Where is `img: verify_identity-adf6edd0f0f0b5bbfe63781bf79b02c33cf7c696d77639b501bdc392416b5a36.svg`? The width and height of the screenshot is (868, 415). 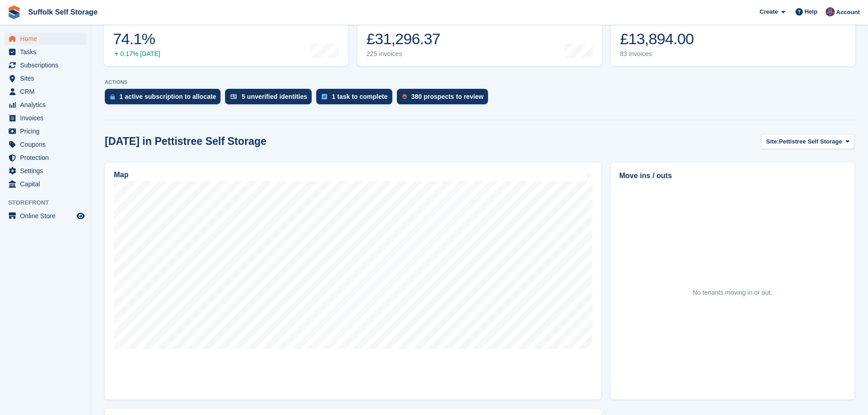 img: verify_identity-adf6edd0f0f0b5bbfe63781bf79b02c33cf7c696d77639b501bdc392416b5a36.svg is located at coordinates (234, 97).